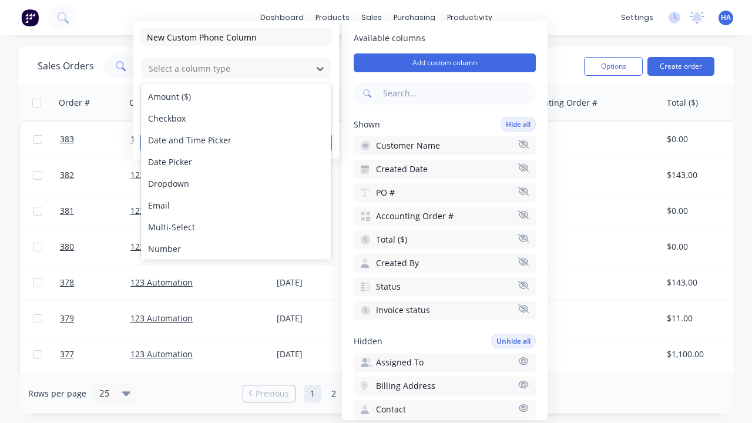  What do you see at coordinates (445, 363) in the screenshot?
I see `button: Assigned To` at bounding box center [445, 363].